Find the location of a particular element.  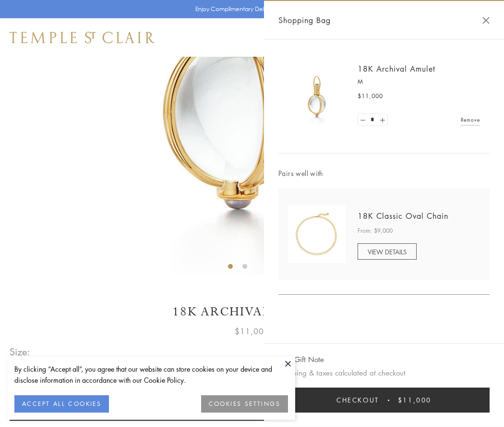

img: 18K Archival Amulet is located at coordinates (316, 96).